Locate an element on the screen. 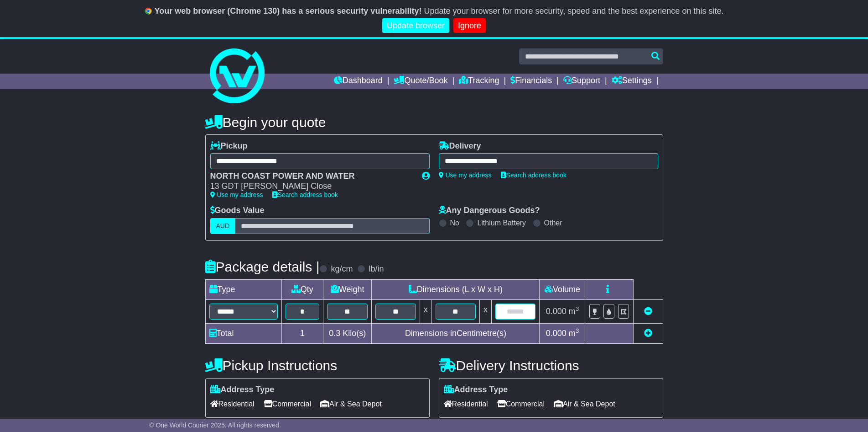  a: Ignore is located at coordinates (469, 26).